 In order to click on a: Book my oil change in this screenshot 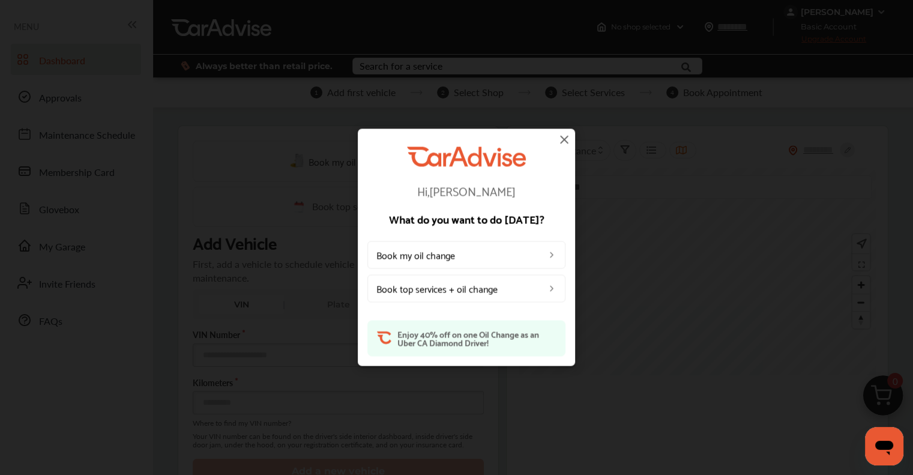, I will do `click(466, 254)`.